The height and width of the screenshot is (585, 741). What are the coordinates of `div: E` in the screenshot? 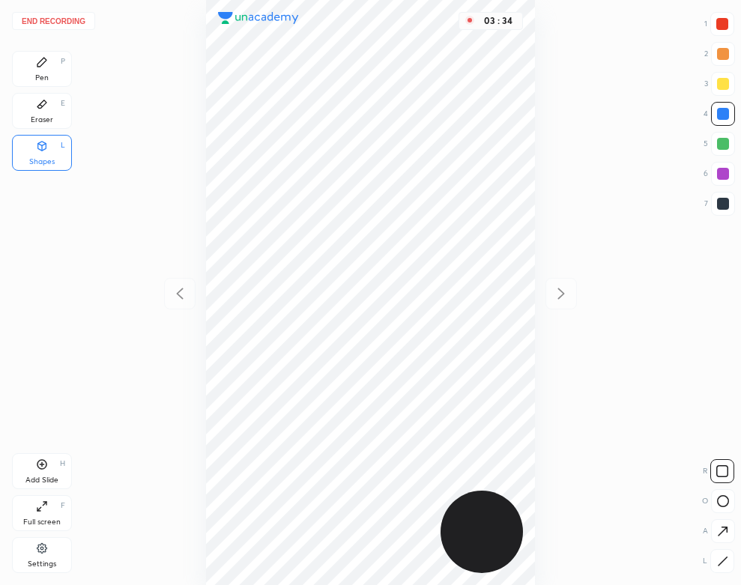 It's located at (63, 103).